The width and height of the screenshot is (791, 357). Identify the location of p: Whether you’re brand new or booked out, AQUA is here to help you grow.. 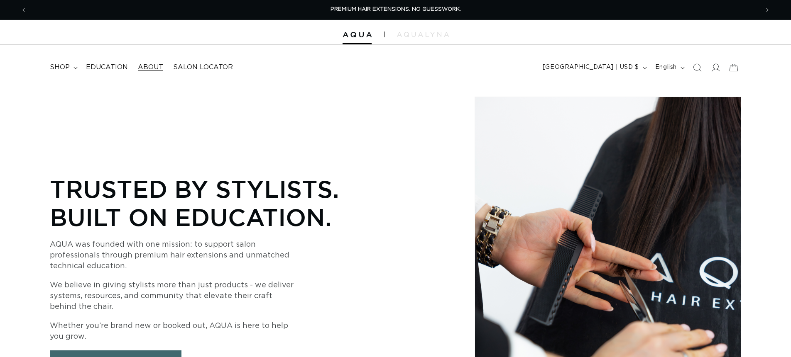
(174, 332).